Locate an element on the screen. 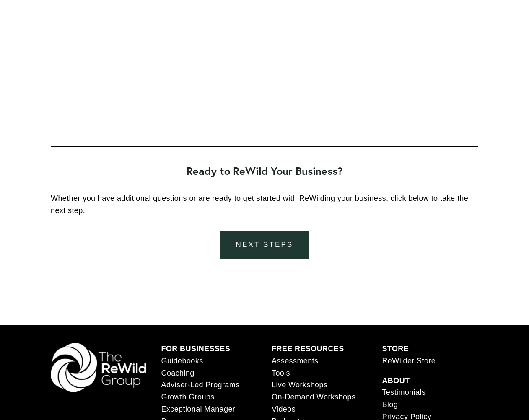 The image size is (529, 420). a: next steps is located at coordinates (264, 244).